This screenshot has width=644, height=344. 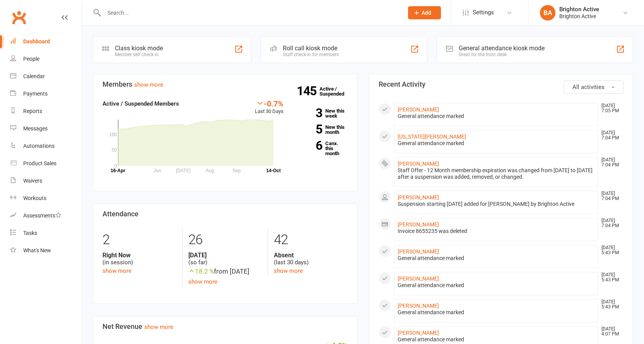 What do you see at coordinates (593, 87) in the screenshot?
I see `button: All activities` at bounding box center [593, 87].